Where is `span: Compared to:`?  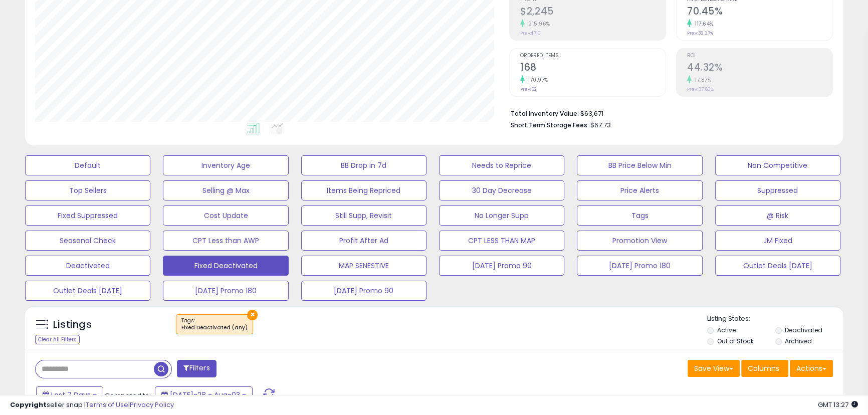 span: Compared to: is located at coordinates (128, 395).